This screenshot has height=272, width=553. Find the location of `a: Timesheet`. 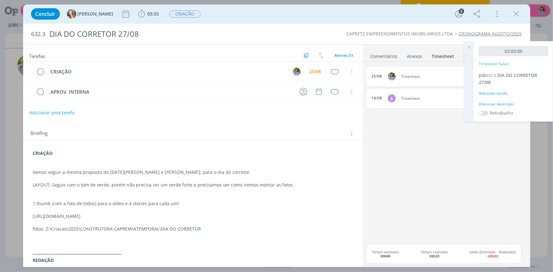

a: Timesheet is located at coordinates (443, 55).